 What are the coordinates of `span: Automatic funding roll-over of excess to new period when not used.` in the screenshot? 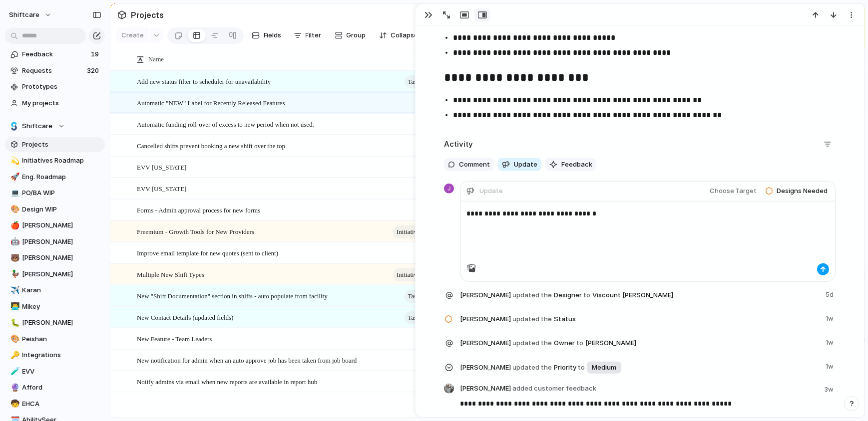 It's located at (225, 124).